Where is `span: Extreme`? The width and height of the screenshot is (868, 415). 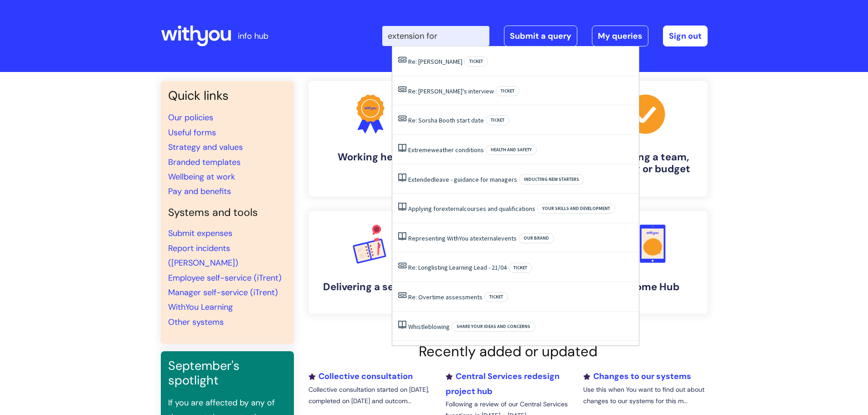
span: Extreme is located at coordinates (419, 150).